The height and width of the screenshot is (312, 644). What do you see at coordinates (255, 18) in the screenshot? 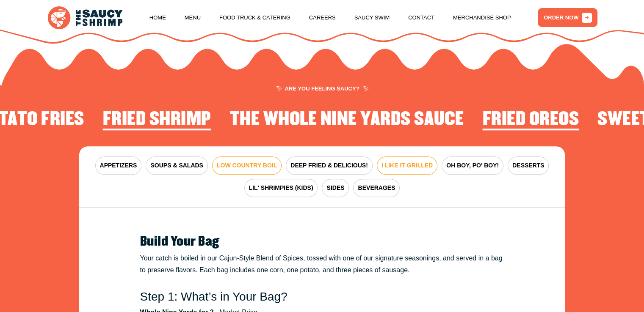
I see `a: Food Truck & Catering` at bounding box center [255, 18].